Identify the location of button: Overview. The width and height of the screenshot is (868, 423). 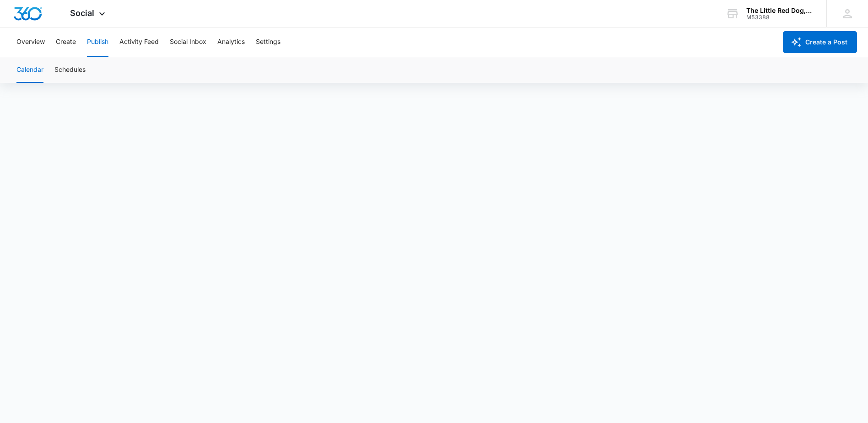
(31, 42).